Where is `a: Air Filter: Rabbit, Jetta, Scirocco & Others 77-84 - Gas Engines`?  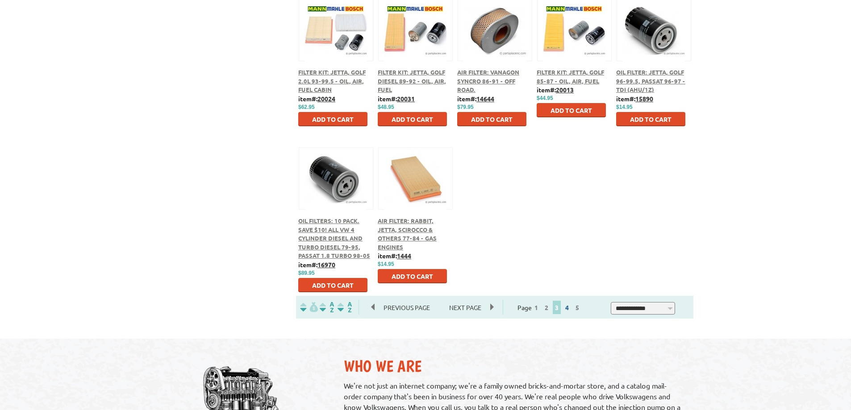 a: Air Filter: Rabbit, Jetta, Scirocco & Others 77-84 - Gas Engines is located at coordinates (407, 234).